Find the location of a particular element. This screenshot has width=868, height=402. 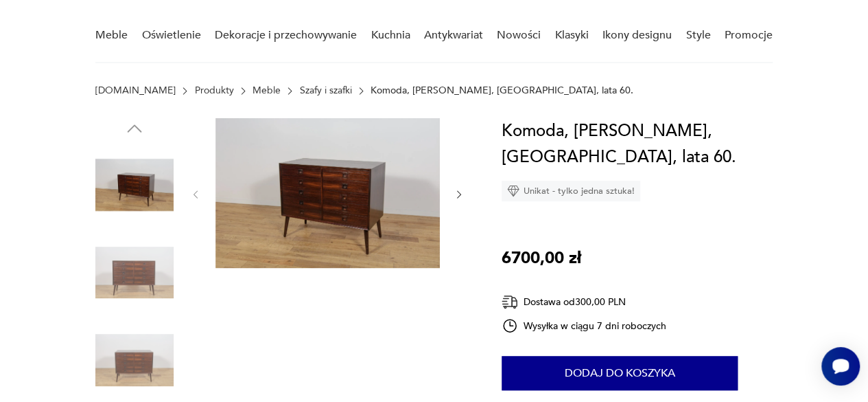

a: Klasyki is located at coordinates (572, 35).